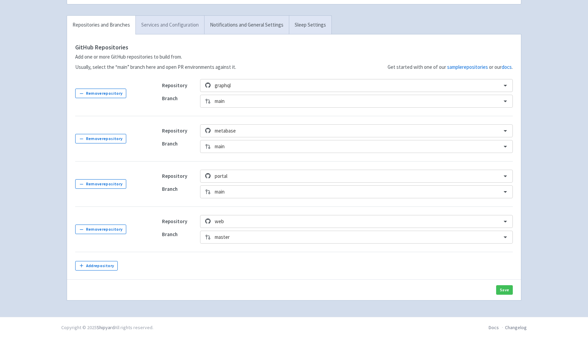  What do you see at coordinates (107, 327) in the screenshot?
I see `div: Copyright © 2025 All rights reserved.` at bounding box center [107, 327].